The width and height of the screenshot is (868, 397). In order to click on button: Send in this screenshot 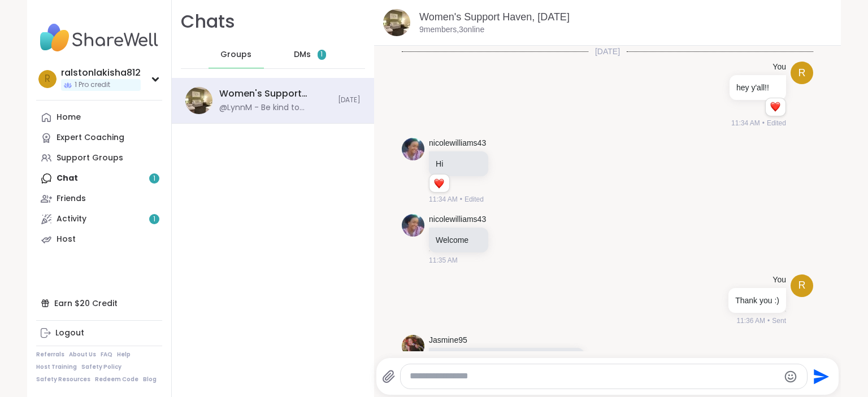, I will do `click(820, 376)`.